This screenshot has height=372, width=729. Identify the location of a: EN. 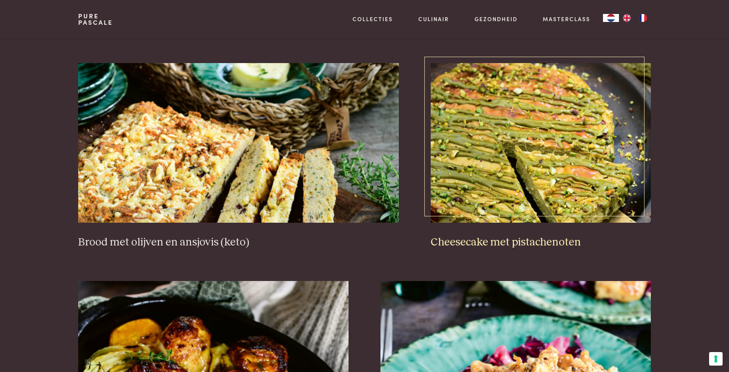
(627, 18).